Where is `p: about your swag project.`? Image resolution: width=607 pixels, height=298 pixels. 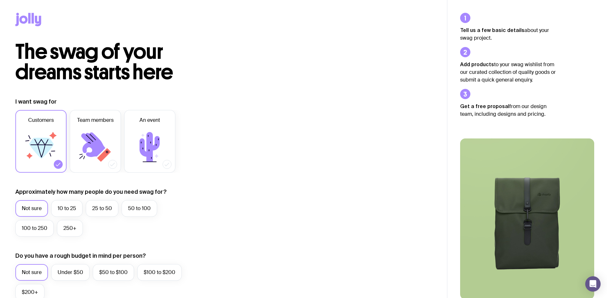
p: about your swag project. is located at coordinates (508, 34).